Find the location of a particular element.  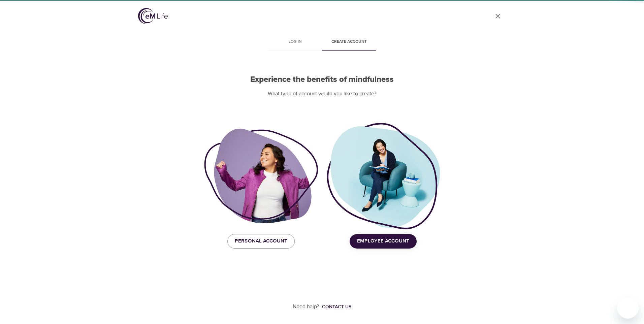

a: Contact us is located at coordinates (335, 307).